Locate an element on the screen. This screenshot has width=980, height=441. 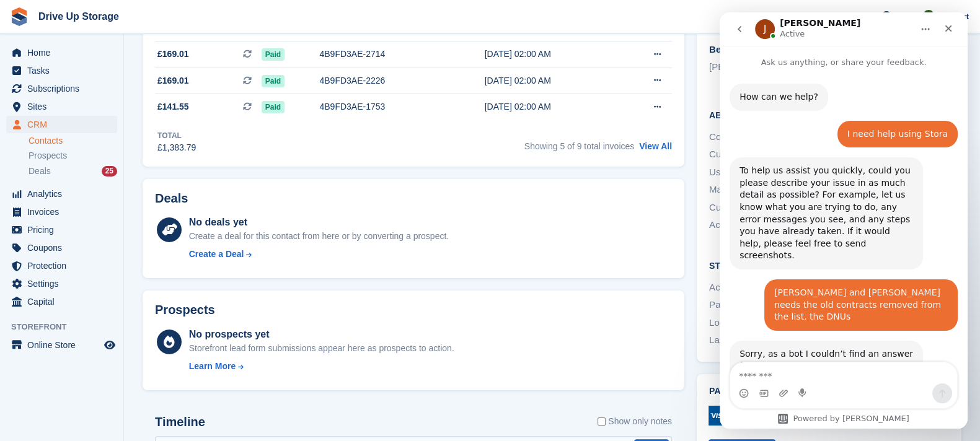
label: Show only notes is located at coordinates (635, 421).